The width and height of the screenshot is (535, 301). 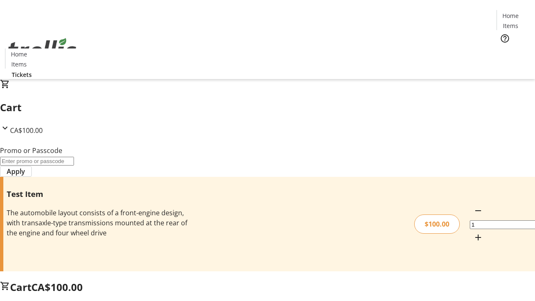 I want to click on span: Apply, so click(x=16, y=171).